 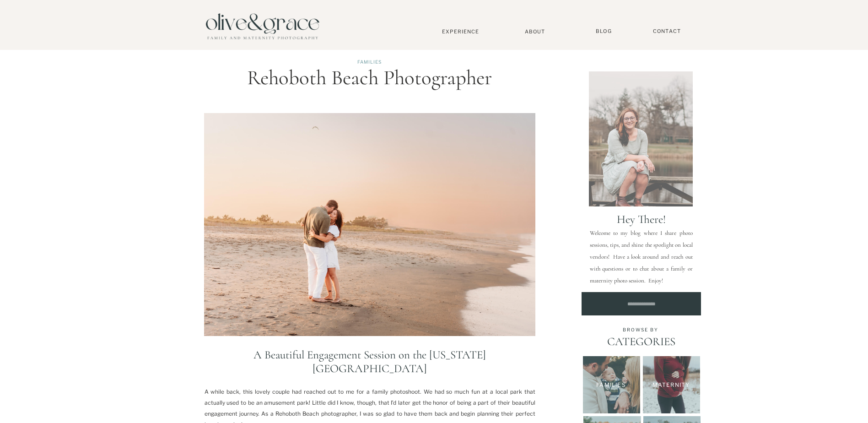 What do you see at coordinates (641, 330) in the screenshot?
I see `p: browse by` at bounding box center [641, 330].